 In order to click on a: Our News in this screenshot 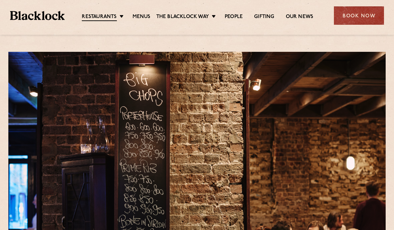, I will do `click(300, 17)`.